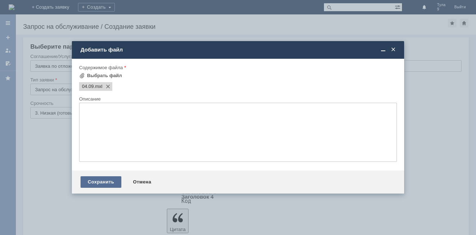 This screenshot has height=235, width=476. What do you see at coordinates (237, 68) in the screenshot?
I see `div: Содержимое файла` at bounding box center [237, 68].